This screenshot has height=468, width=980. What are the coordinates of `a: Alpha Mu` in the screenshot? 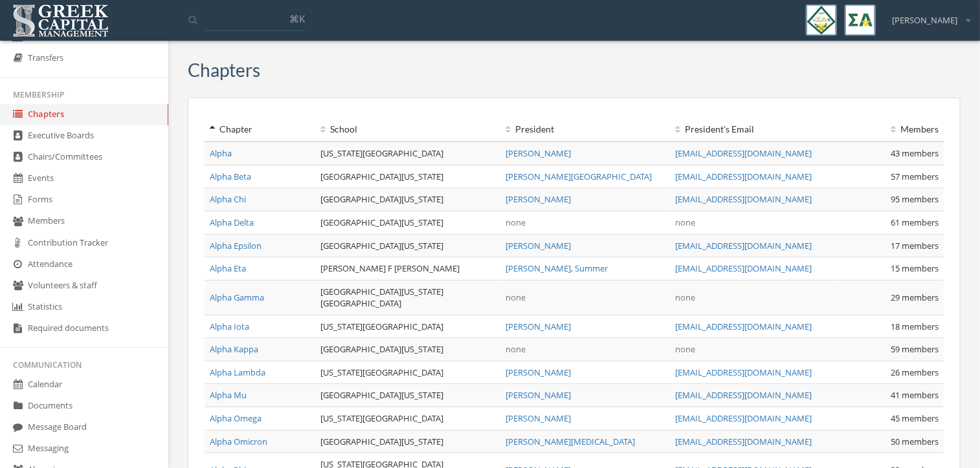 It's located at (228, 395).